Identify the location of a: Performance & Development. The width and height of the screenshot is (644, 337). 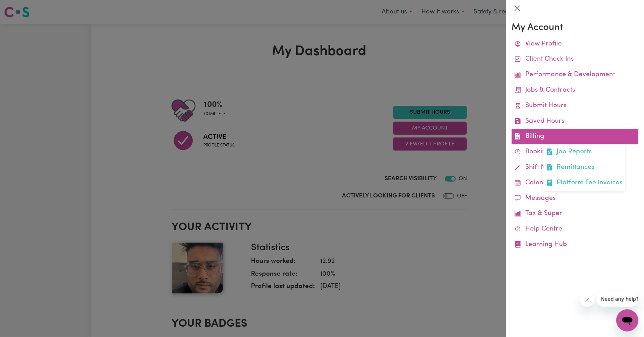
(575, 75).